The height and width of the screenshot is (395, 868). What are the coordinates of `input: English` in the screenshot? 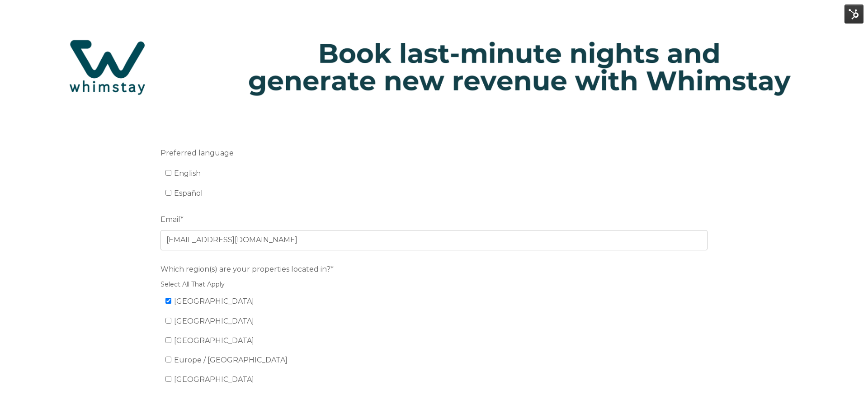 It's located at (168, 172).